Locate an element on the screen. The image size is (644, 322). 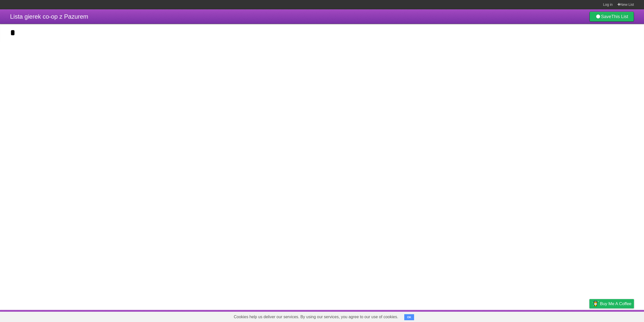
a: About is located at coordinates (528, 316).